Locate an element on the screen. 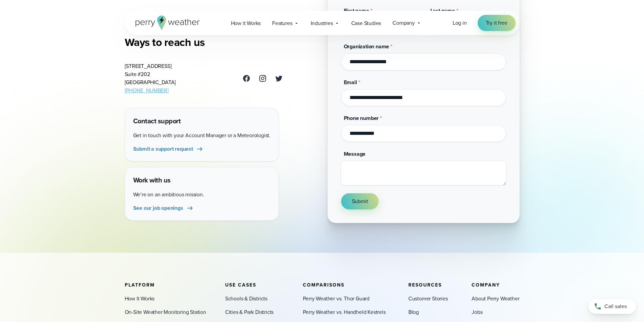  span: First name is located at coordinates (356, 11).